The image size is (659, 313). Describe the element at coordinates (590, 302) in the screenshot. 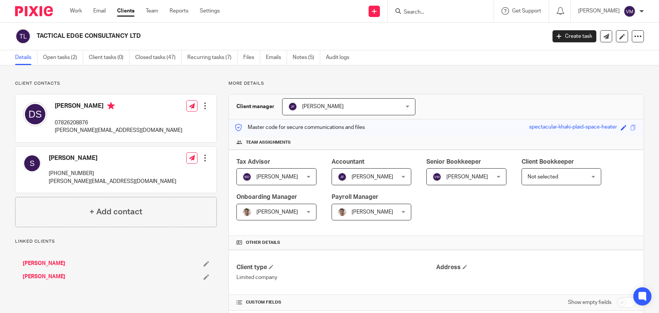

I see `label: Show empty fields` at that location.